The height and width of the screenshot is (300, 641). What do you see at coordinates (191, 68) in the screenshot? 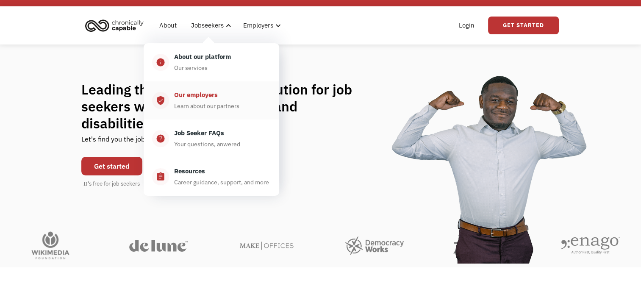
I see `div: Our services` at bounding box center [191, 68].